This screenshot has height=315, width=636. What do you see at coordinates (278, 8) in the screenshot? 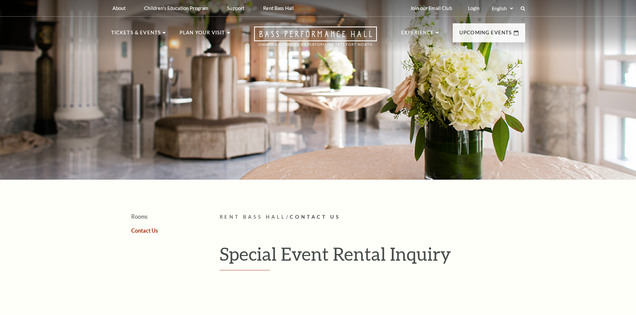
I see `p: Rent Bass Hall` at bounding box center [278, 8].